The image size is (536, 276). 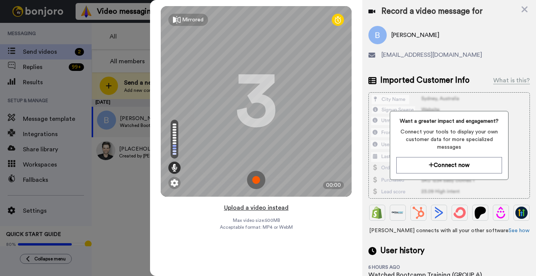 I want to click on div: What is this?, so click(x=511, y=81).